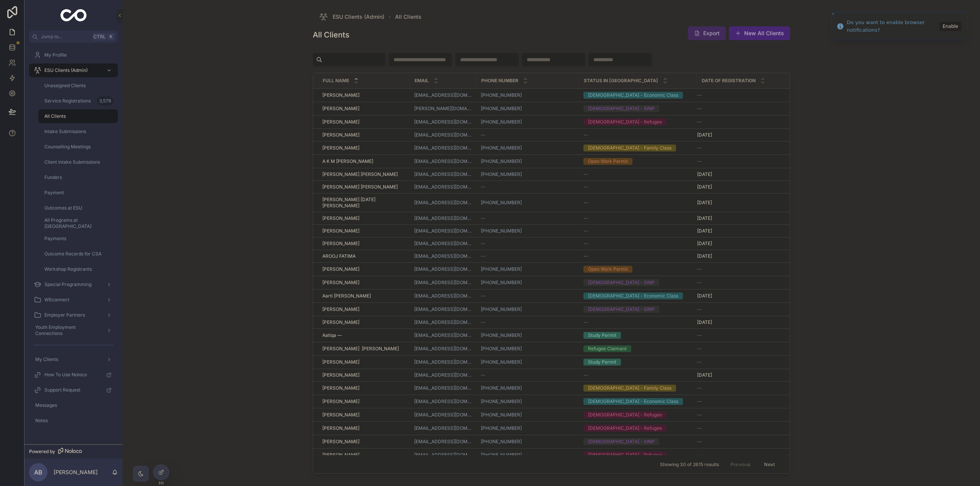  Describe the element at coordinates (78, 101) in the screenshot. I see `a: Service Registrations3,578` at that location.